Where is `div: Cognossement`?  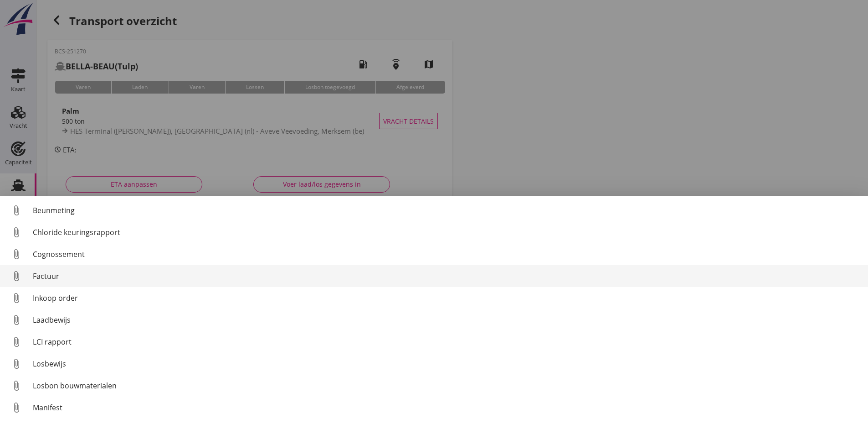 div: Cognossement is located at coordinates (447, 254).